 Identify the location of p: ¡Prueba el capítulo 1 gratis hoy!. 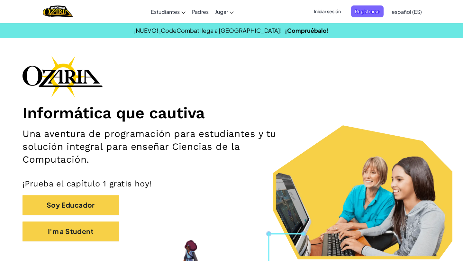
(232, 184).